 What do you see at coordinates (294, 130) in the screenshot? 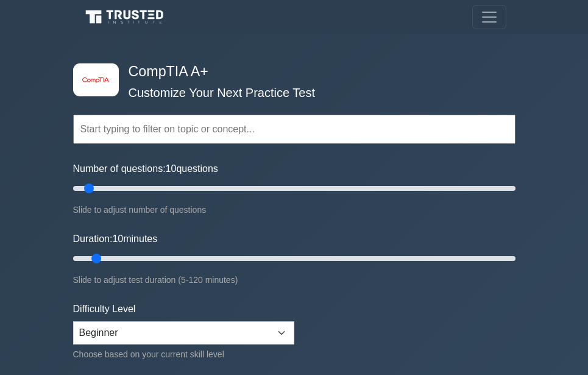
I see `input: Start typing to filter on topic or concept...` at bounding box center [294, 130].